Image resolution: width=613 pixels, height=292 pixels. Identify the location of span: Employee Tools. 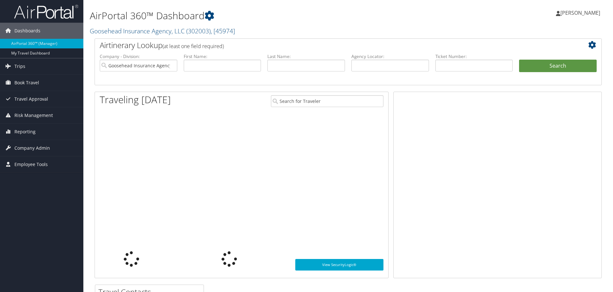
(31, 164).